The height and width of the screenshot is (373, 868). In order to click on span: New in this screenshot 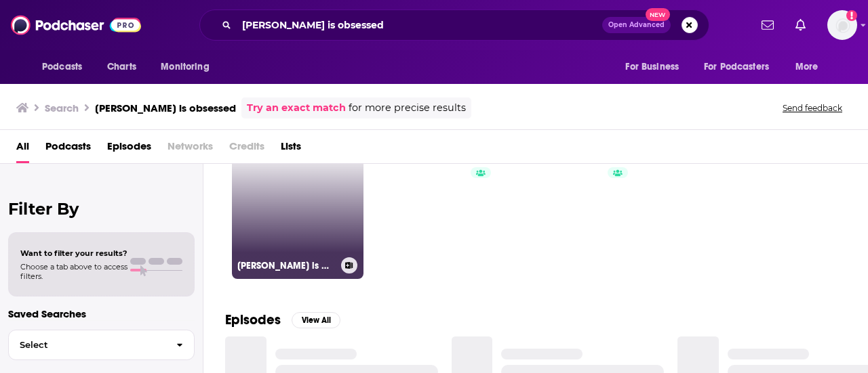, I will do `click(658, 14)`.